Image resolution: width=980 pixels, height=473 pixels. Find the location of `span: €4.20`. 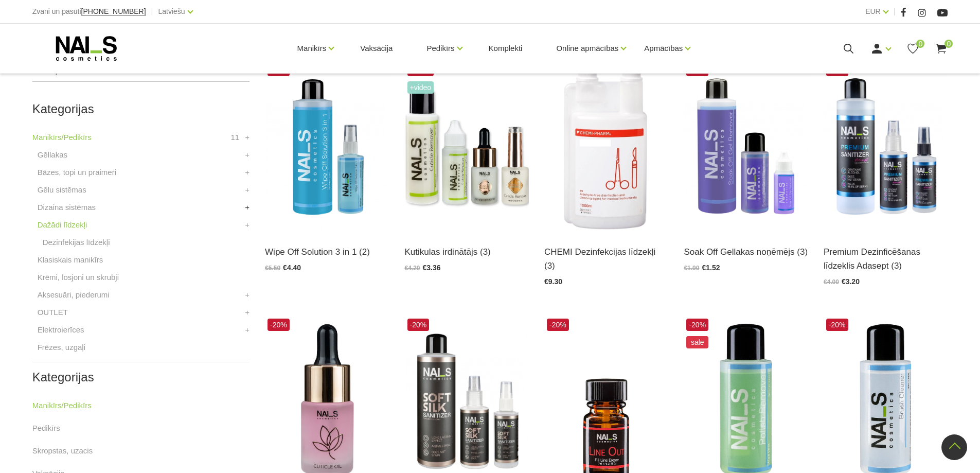

span: €4.20 is located at coordinates (412, 268).